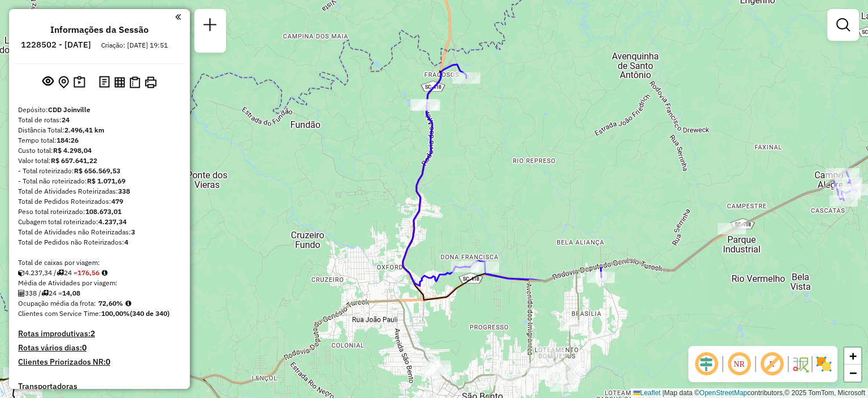  I want to click on div: Peso total roteirizado:, so click(99, 211).